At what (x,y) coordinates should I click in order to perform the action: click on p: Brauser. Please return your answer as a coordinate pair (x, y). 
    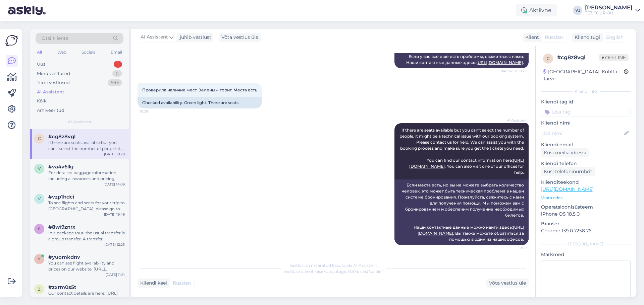
    Looking at the image, I should click on (586, 224).